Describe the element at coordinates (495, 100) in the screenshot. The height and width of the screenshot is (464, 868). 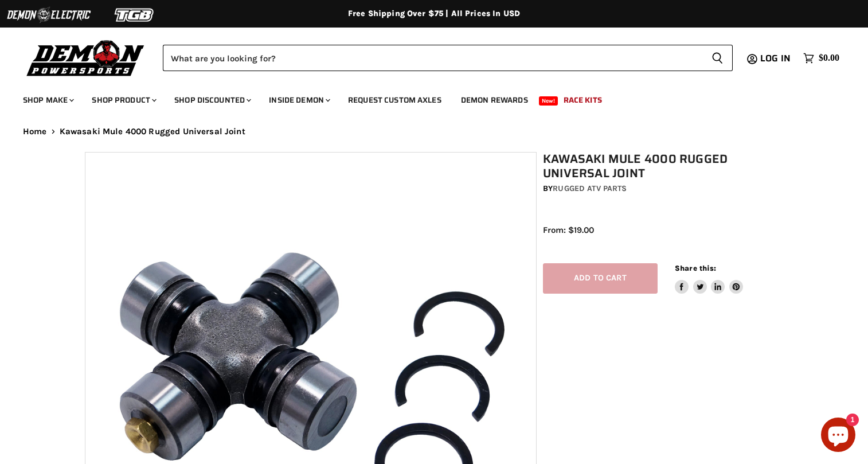
I see `a: Demon Rewards` at that location.